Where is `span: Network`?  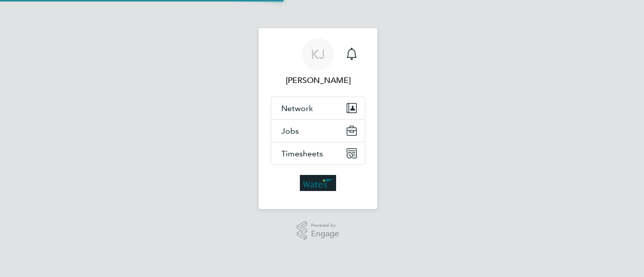 span: Network is located at coordinates (297, 108).